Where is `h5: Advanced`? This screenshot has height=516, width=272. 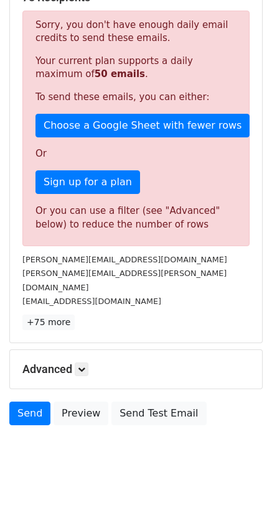 h5: Advanced is located at coordinates (136, 370).